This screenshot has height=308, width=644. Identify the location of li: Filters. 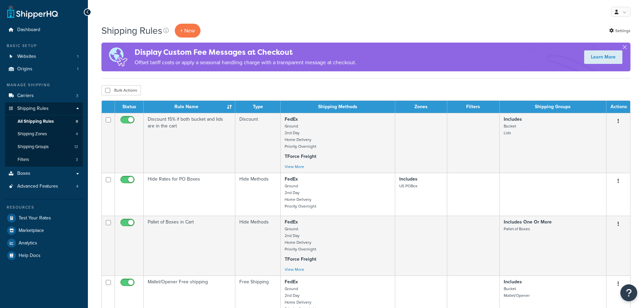
(44, 159).